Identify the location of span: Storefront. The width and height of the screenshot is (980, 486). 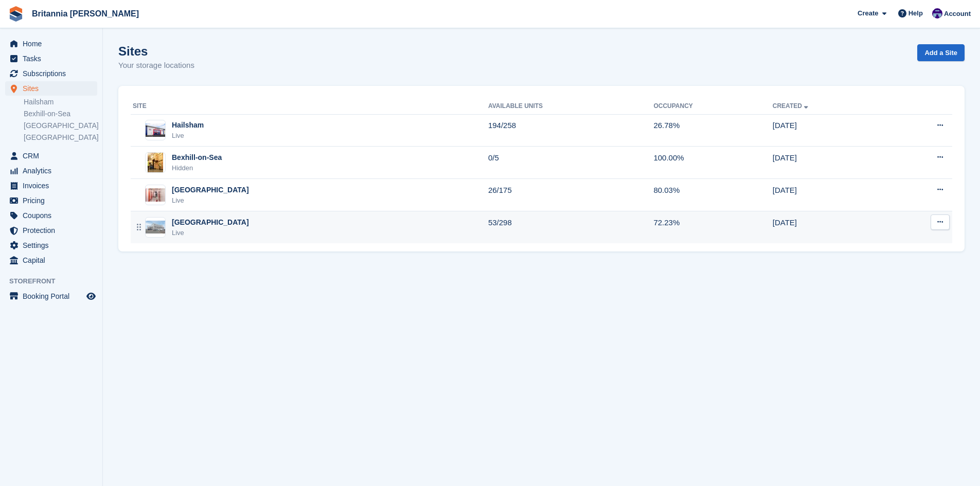
(56, 282).